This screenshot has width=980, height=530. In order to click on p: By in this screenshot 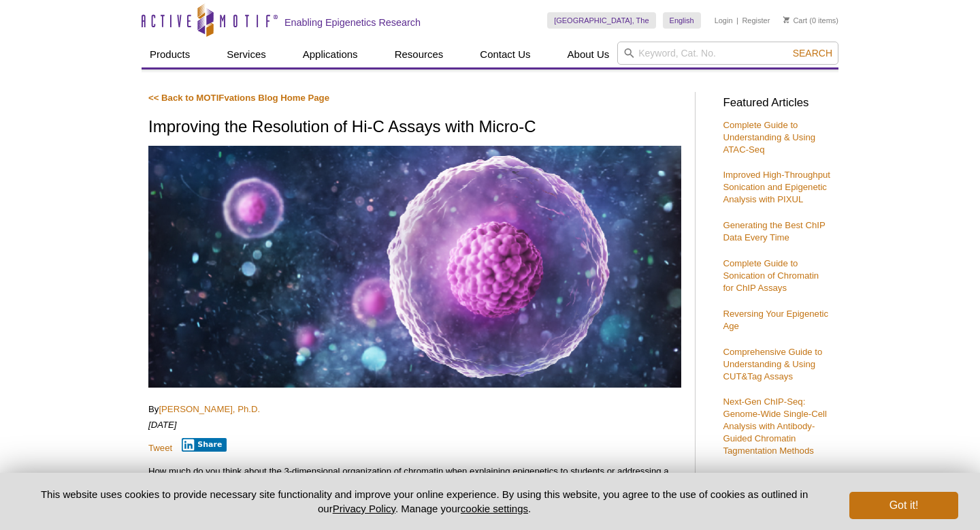, I will do `click(414, 409)`.